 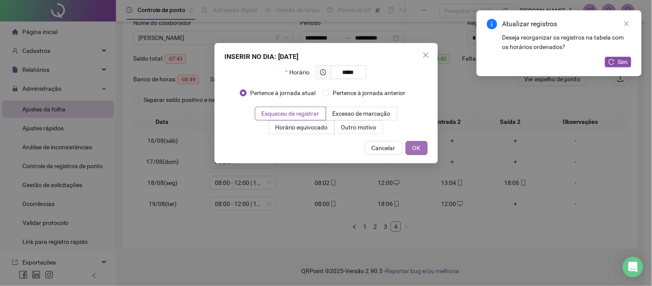 I want to click on span: clock-circle, so click(x=323, y=72).